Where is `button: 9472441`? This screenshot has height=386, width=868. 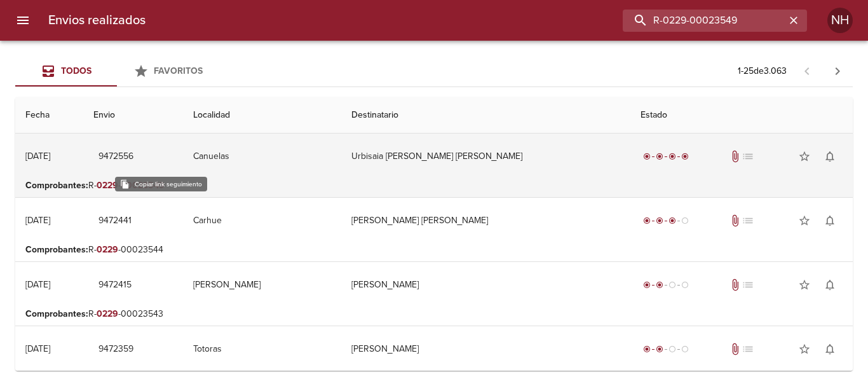 button: 9472441 is located at coordinates (115, 221).